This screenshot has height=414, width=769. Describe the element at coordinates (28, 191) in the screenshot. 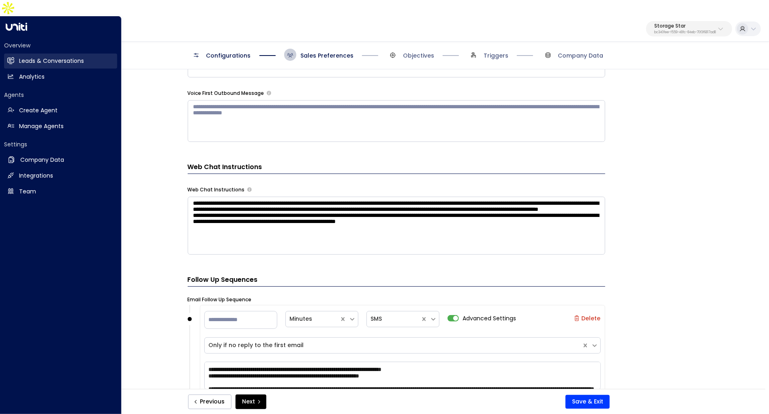

I see `h2: Team` at that location.